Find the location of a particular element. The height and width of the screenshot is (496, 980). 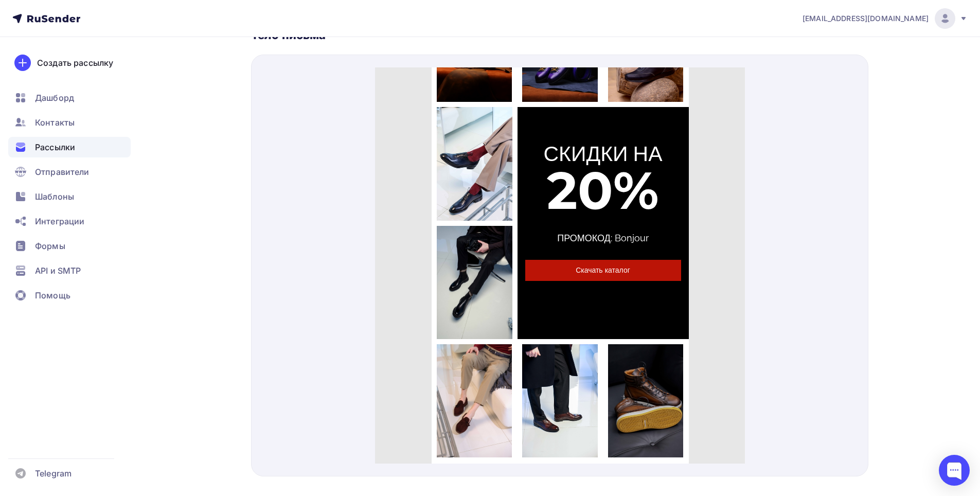

span: СКИДКИ НА is located at coordinates (227, 86).